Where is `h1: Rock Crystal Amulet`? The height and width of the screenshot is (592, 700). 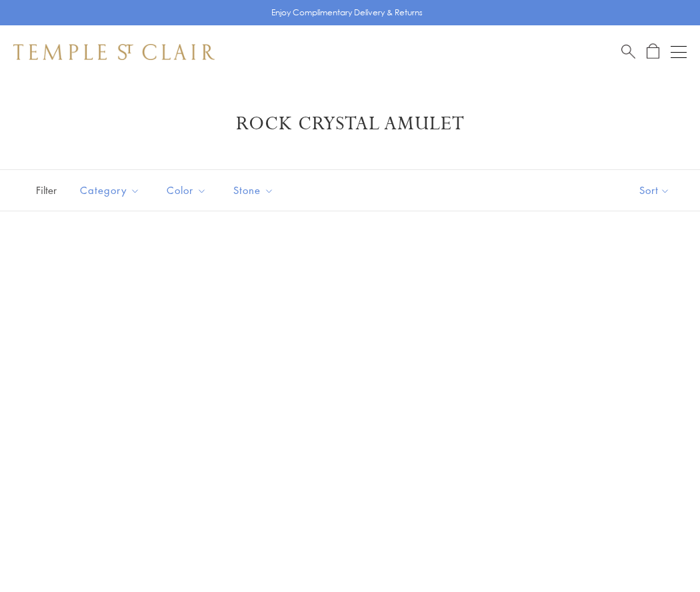 h1: Rock Crystal Amulet is located at coordinates (350, 124).